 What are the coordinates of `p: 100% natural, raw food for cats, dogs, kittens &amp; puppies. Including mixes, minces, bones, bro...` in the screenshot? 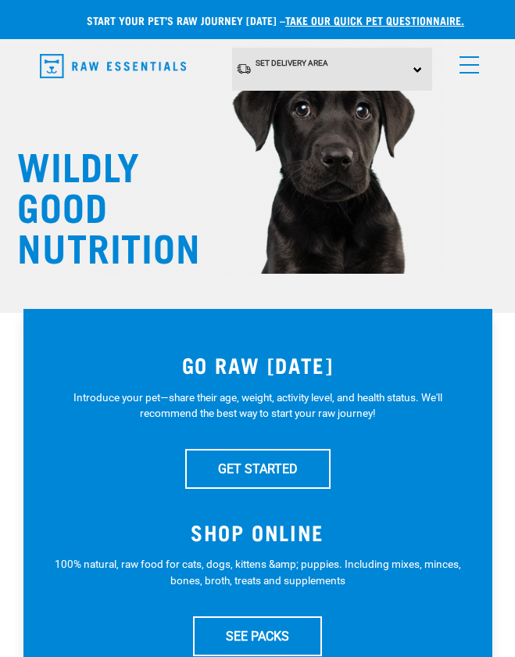 It's located at (258, 571).